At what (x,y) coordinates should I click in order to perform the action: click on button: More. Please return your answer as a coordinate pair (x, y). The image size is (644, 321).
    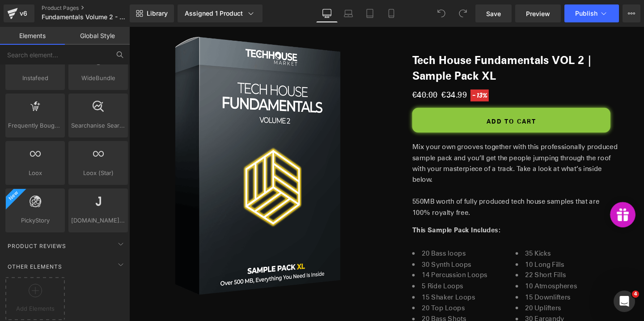
    Looking at the image, I should click on (632, 14).